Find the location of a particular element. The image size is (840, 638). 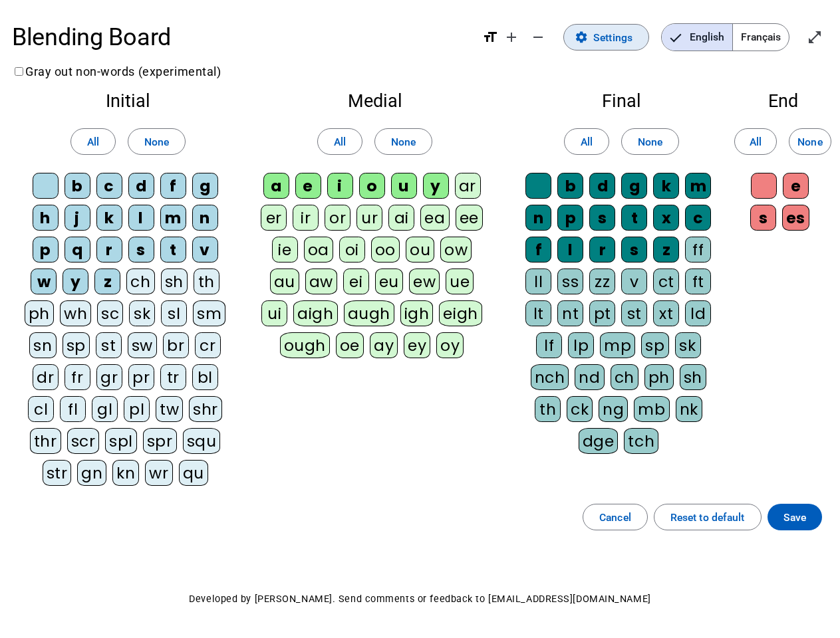

span: Reset to default is located at coordinates (708, 517).